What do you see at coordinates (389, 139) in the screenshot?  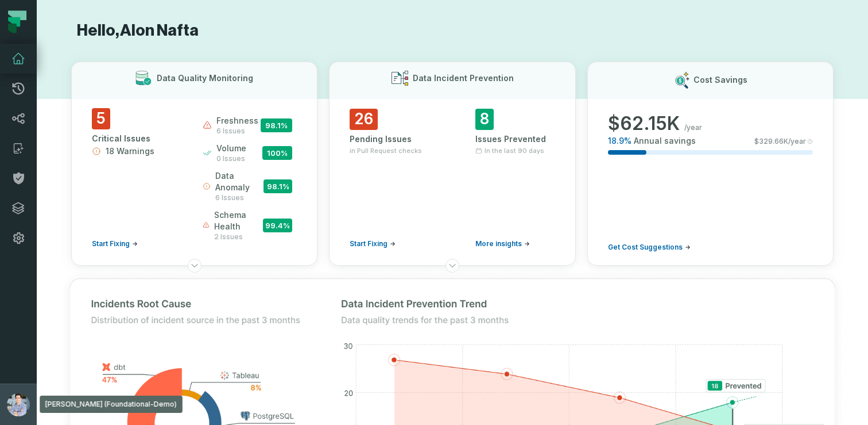 I see `div: Pending Issues` at bounding box center [389, 139].